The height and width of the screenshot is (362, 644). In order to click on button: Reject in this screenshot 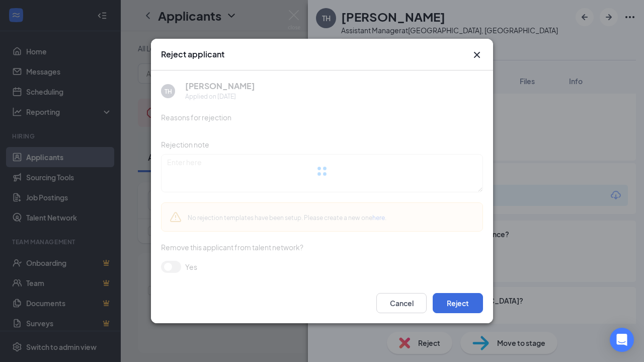, I will do `click(457, 303)`.